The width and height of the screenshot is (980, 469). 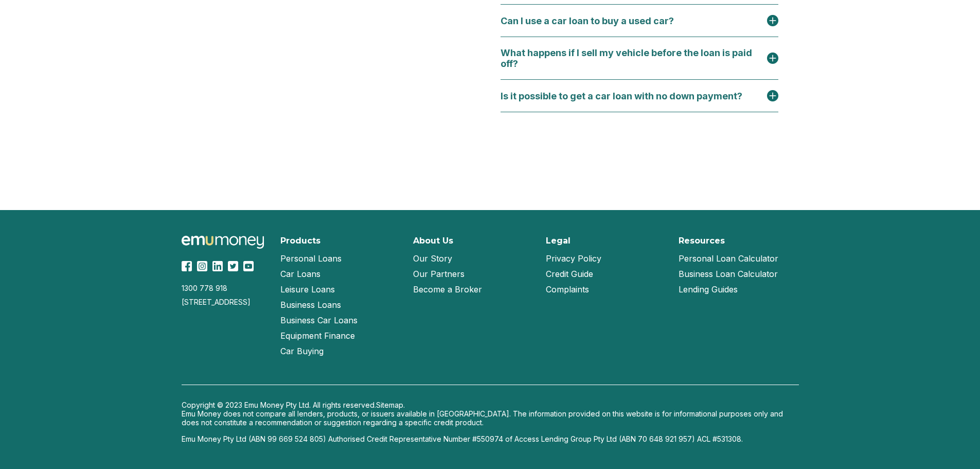 I want to click on img: YouTube, so click(x=249, y=266).